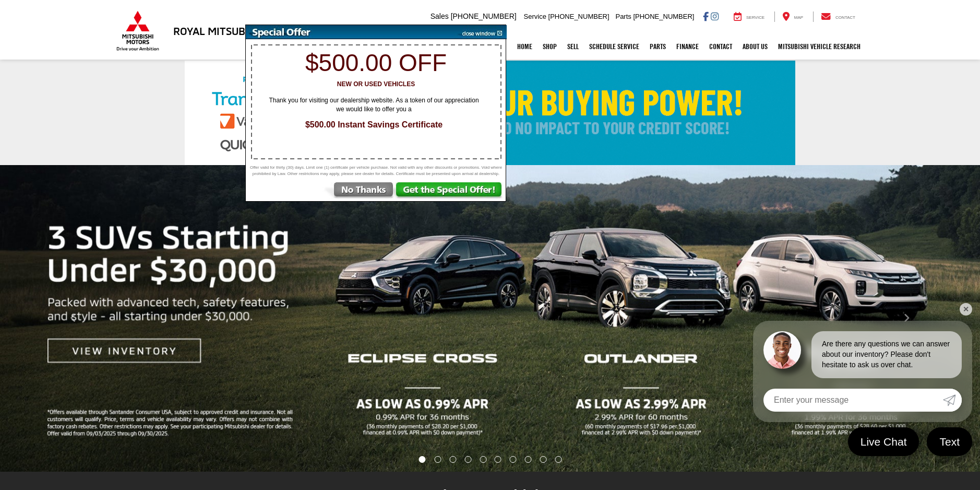 This screenshot has height=490, width=980. What do you see at coordinates (480, 32) in the screenshot?
I see `img: close window` at bounding box center [480, 32].